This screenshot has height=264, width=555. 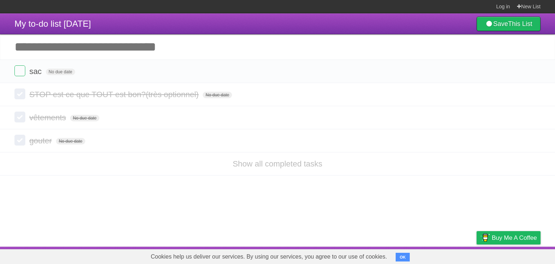 What do you see at coordinates (388, 255) in the screenshot?
I see `a: About` at bounding box center [388, 255].